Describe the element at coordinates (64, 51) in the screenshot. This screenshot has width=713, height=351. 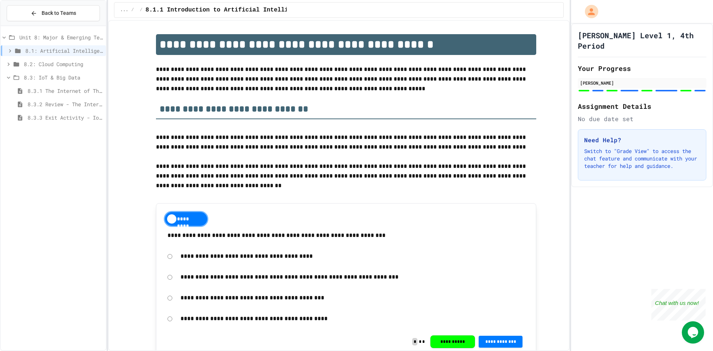
I see `span: 8.1: Artificial Intelligence Basics` at that location.